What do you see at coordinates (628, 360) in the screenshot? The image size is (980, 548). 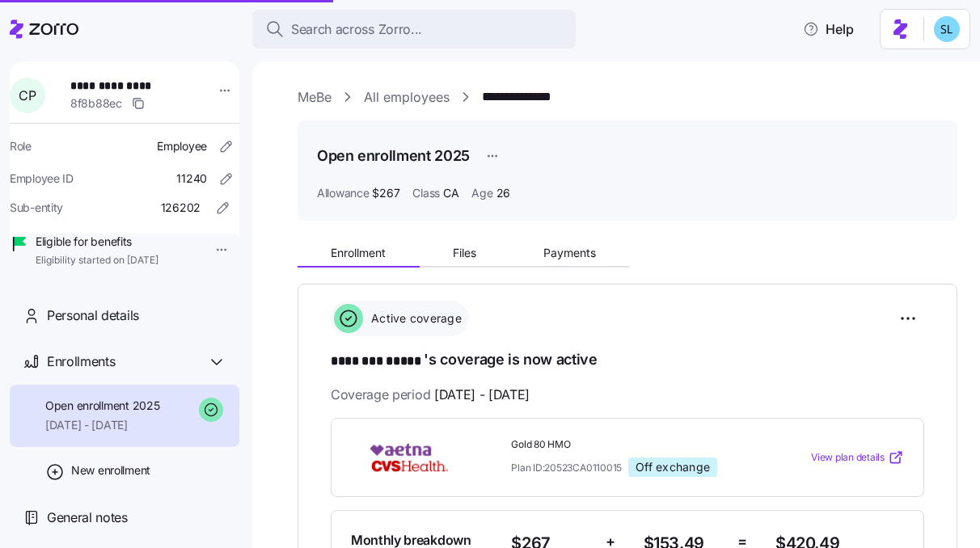 I see `h1: 's coverage is now active` at bounding box center [628, 360].